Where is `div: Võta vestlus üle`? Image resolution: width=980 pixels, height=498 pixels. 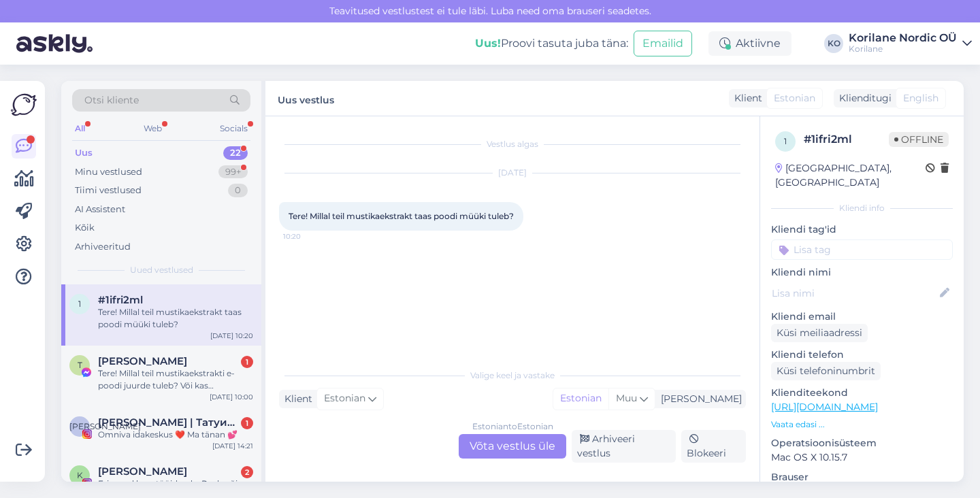
div: Võta vestlus üle is located at coordinates (513, 446).